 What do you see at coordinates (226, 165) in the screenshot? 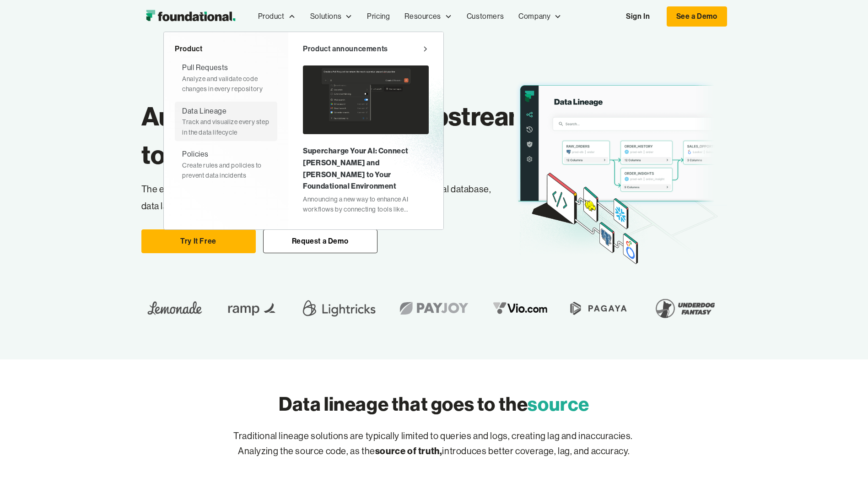
I see `a: PoliciesCreate rules and policies to prevent data incidents` at bounding box center [226, 165].